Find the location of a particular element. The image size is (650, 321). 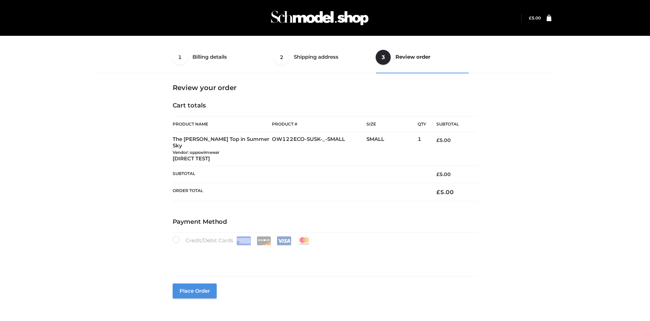

h4: Payment Method is located at coordinates (325, 222).